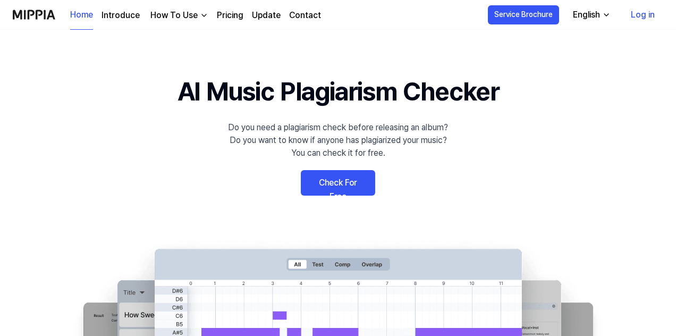 The image size is (676, 336). What do you see at coordinates (81, 15) in the screenshot?
I see `a: Home` at bounding box center [81, 15].